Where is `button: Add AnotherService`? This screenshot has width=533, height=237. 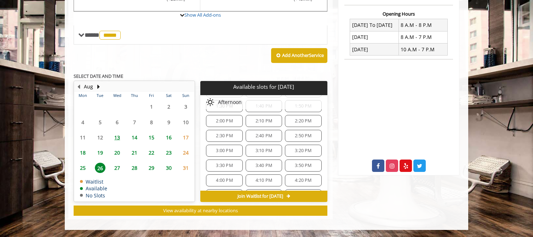
button: Add AnotherService is located at coordinates (299, 56).